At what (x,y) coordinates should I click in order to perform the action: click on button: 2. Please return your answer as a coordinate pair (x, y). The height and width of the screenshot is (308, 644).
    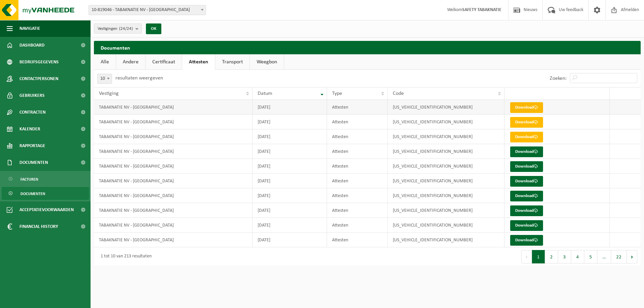
    Looking at the image, I should click on (551, 256).